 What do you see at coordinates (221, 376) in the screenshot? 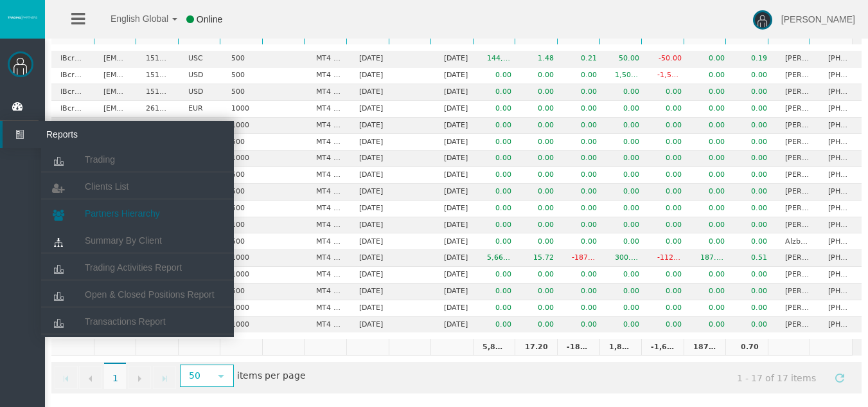
I see `span: select` at bounding box center [221, 376].